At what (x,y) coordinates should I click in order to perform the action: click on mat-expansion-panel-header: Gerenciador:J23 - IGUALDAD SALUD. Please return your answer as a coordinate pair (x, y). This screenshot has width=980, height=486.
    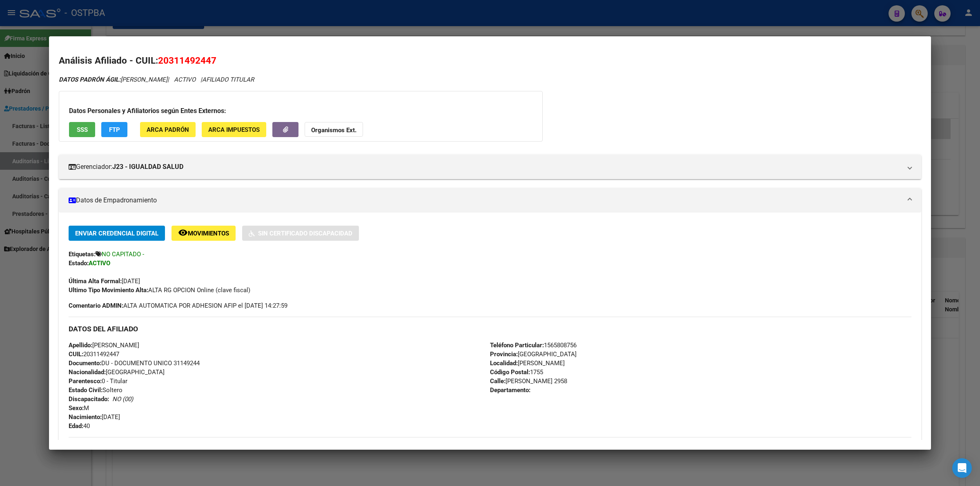
    Looking at the image, I should click on (490, 167).